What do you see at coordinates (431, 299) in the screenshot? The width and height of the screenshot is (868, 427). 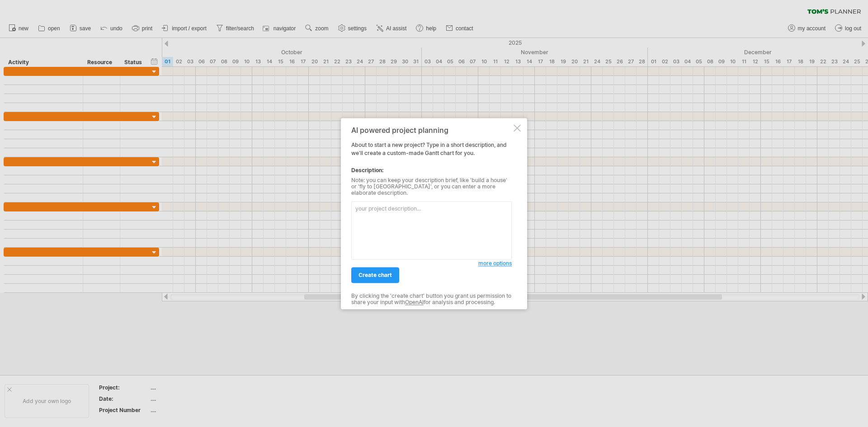 I see `div: By clicking the 'create chart' button you grant us permission to share your input with for analys...` at bounding box center [431, 299].